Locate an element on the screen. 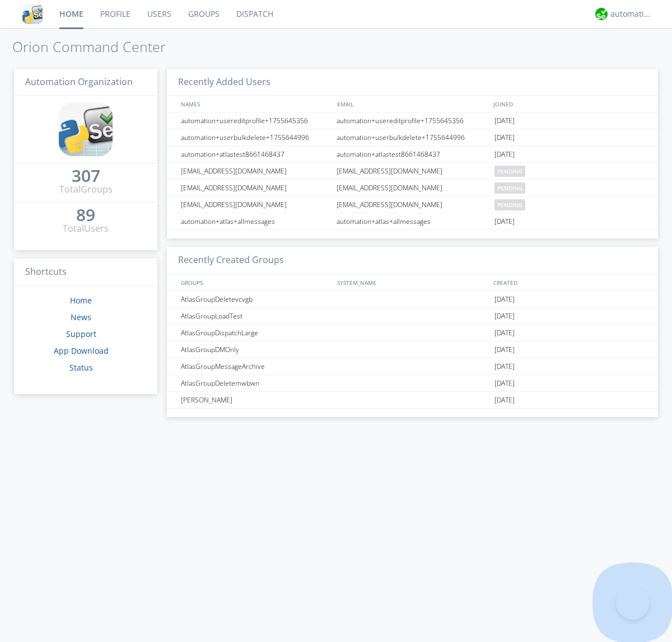  div: SYSTEM_NAME is located at coordinates (412, 282).